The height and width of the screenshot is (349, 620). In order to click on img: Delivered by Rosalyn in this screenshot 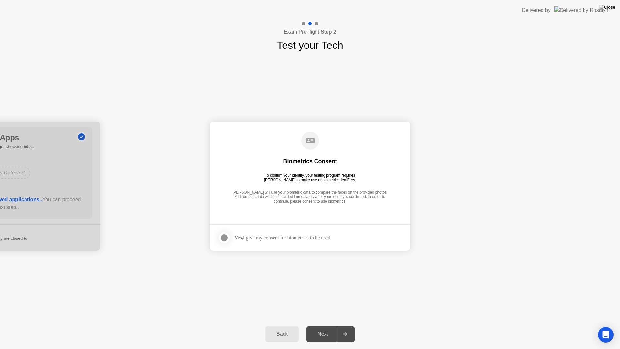, I will do `click(581, 10)`.